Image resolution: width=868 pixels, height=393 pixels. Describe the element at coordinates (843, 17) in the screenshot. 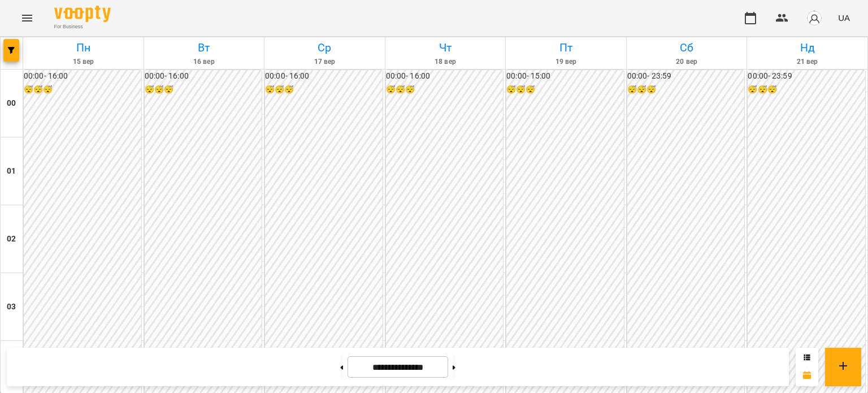

I see `button: UA` at that location.